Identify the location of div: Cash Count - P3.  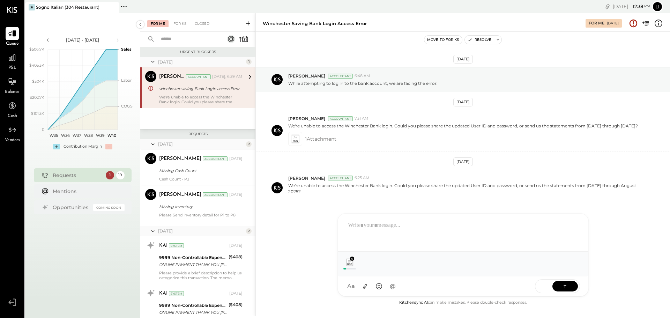
(201, 179).